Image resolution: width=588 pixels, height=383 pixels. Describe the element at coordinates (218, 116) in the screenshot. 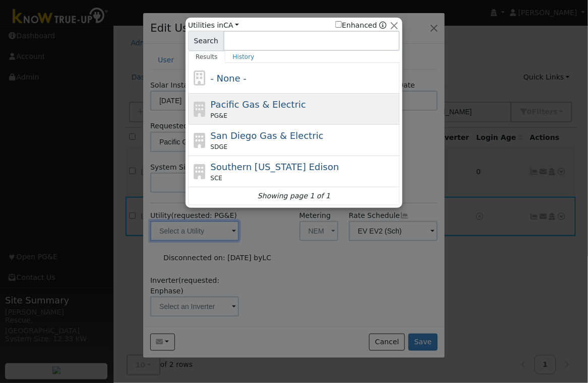

I see `span: PG&E` at that location.